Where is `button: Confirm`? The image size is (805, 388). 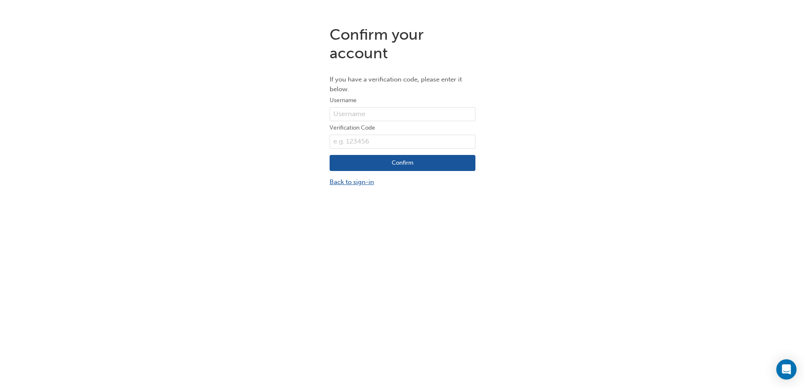
button: Confirm is located at coordinates (402, 163).